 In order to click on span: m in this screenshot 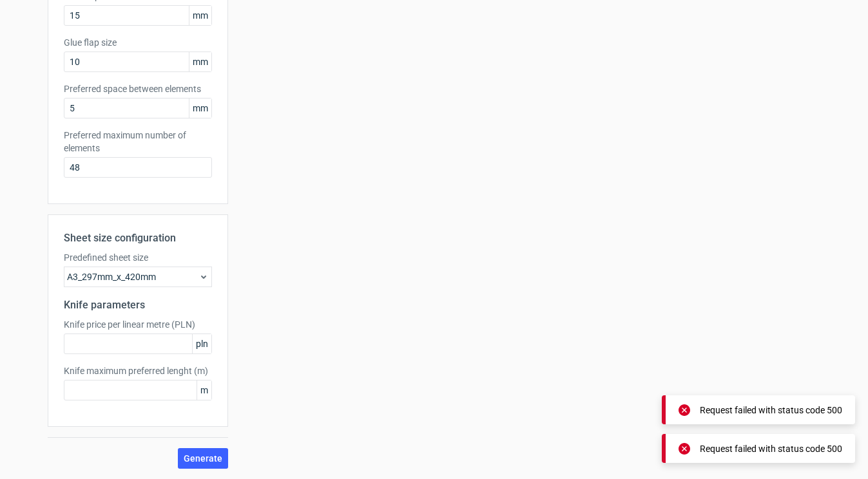, I will do `click(204, 390)`.